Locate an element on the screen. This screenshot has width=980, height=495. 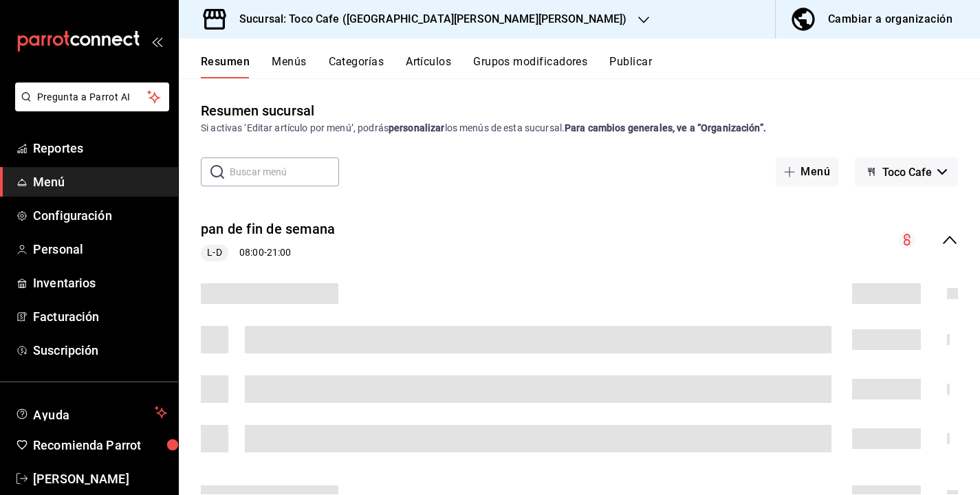
button: open_drawer_menu is located at coordinates (157, 41).